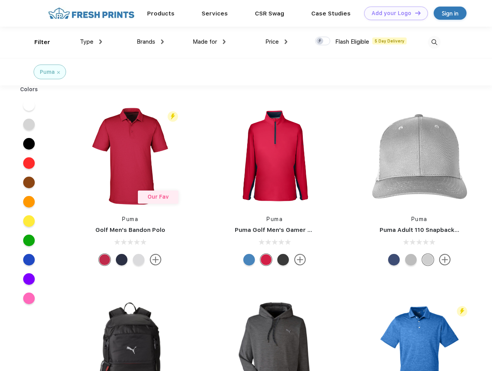  I want to click on a: Golf Men's Bandon Polo, so click(130, 230).